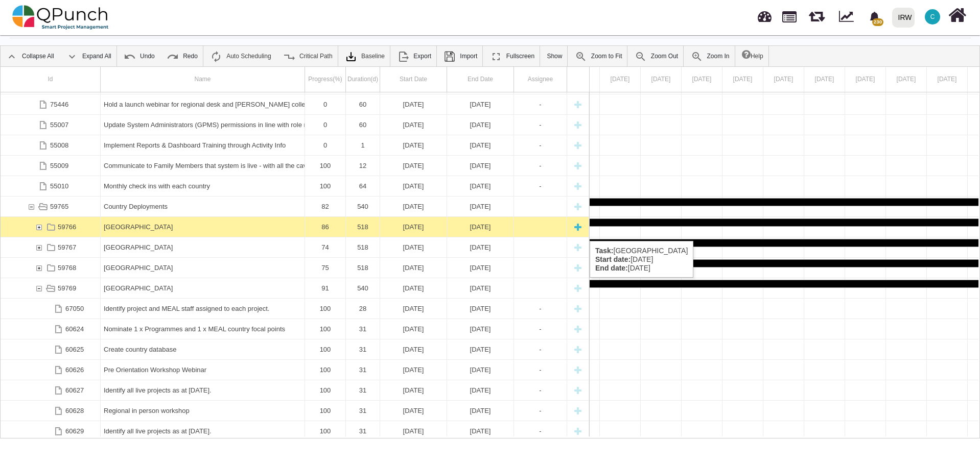 This screenshot has width=980, height=465. What do you see at coordinates (130, 57) in the screenshot?
I see `img: ic_undo_24.4502e76.png` at bounding box center [130, 57].